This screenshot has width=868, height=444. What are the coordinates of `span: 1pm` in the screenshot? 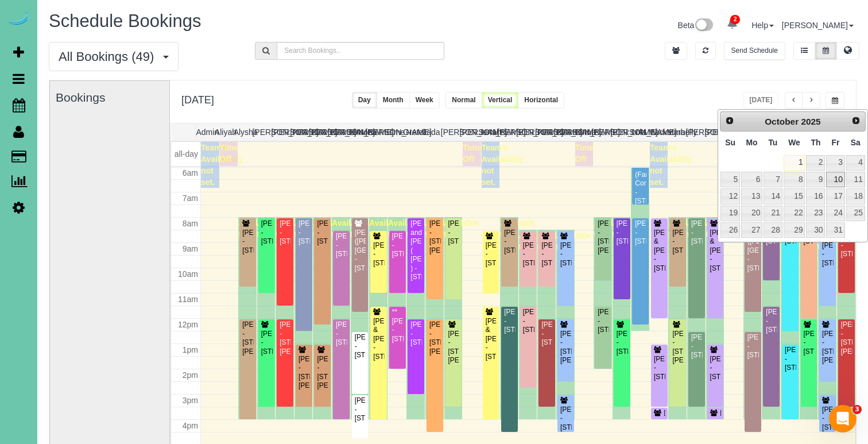 It's located at (190, 350).